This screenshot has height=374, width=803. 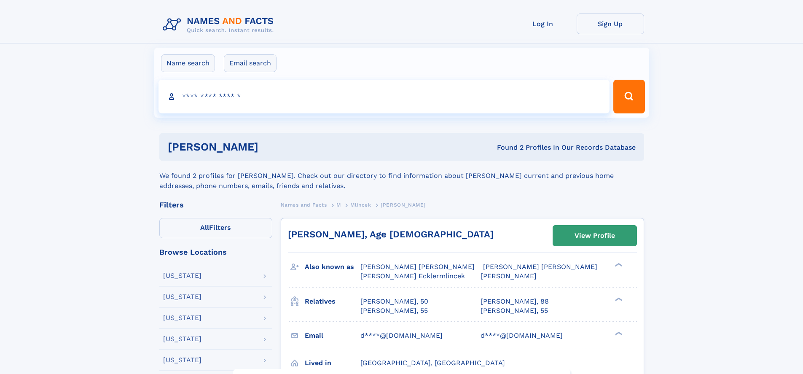 I want to click on label: Name search, so click(x=188, y=63).